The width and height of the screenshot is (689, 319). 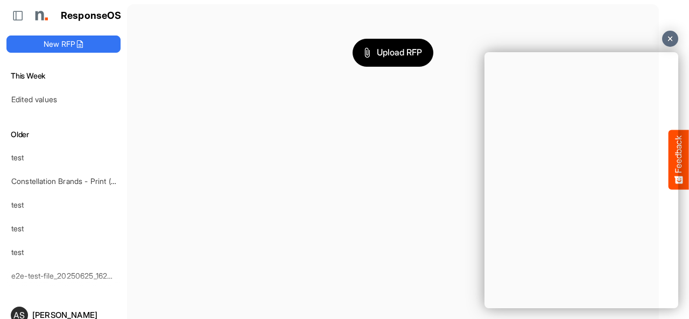 I want to click on button: Upload RFP, so click(x=393, y=53).